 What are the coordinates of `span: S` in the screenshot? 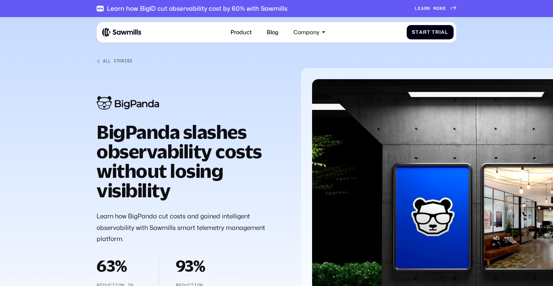 It's located at (413, 32).